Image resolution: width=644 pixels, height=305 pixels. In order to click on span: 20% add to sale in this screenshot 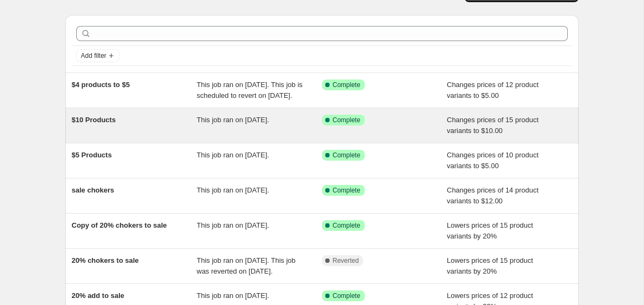, I will do `click(98, 295)`.